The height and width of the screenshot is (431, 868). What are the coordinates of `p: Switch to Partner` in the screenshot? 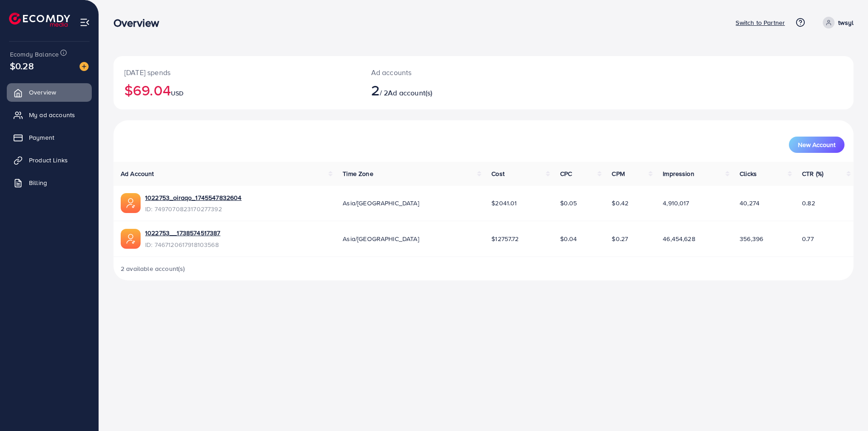 It's located at (760, 23).